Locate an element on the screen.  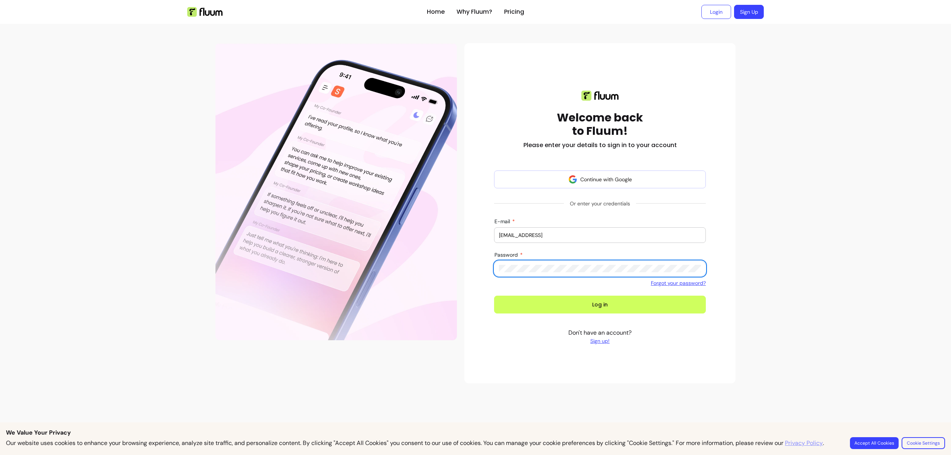
h2: Please enter your details to sign in to your account is located at coordinates (600, 145).